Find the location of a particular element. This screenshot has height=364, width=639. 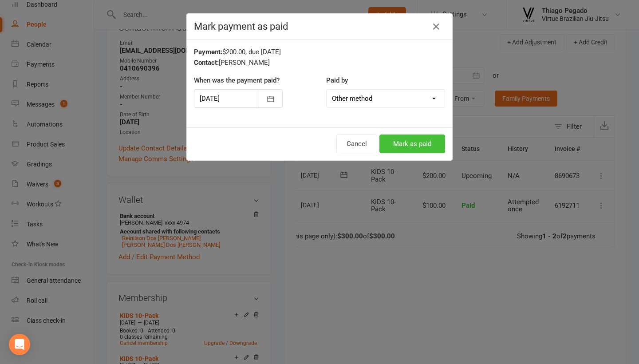

div: Open Intercom Messenger is located at coordinates (20, 344).